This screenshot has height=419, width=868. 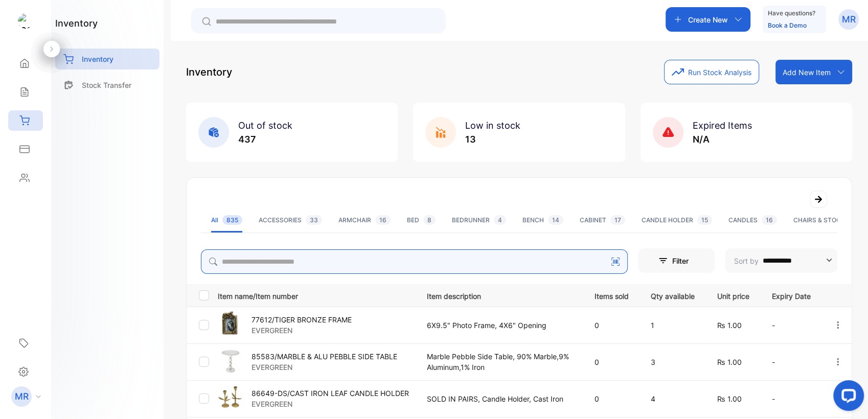 I want to click on span: Out of stock, so click(x=266, y=125).